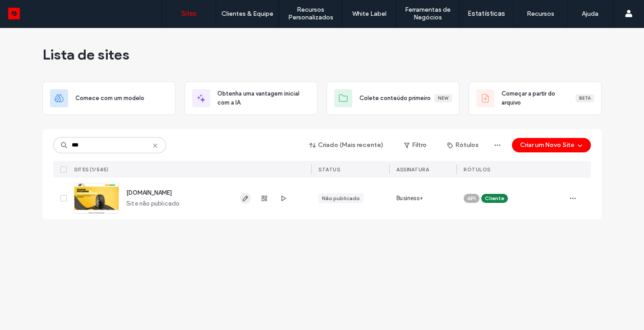  Describe the element at coordinates (346, 145) in the screenshot. I see `button: Criado (Mais recente)` at that location.